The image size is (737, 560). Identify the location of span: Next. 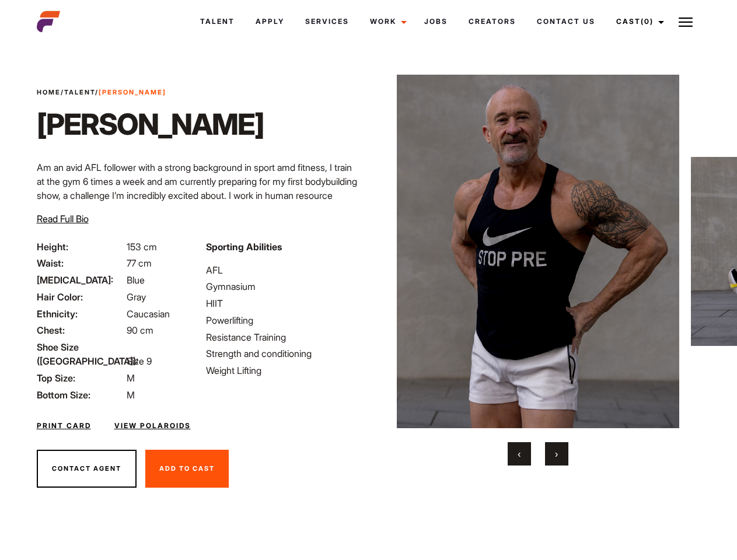
(556, 454).